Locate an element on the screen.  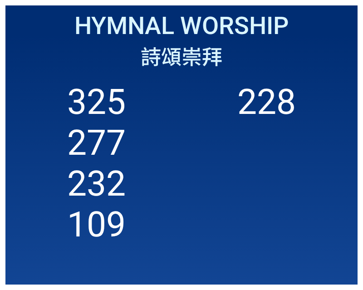
li: 277 is located at coordinates (96, 143).